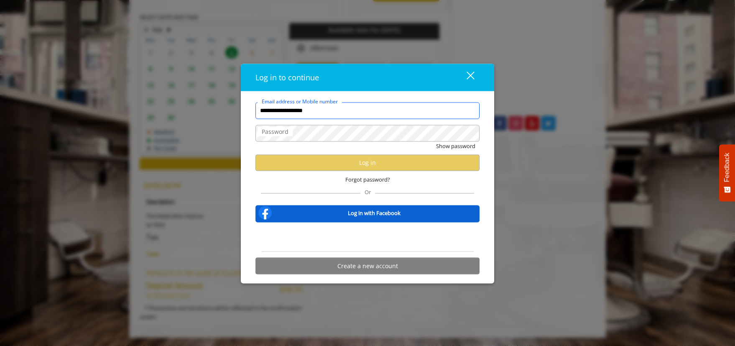  What do you see at coordinates (374, 213) in the screenshot?
I see `b: Log in with Facebook` at bounding box center [374, 213].